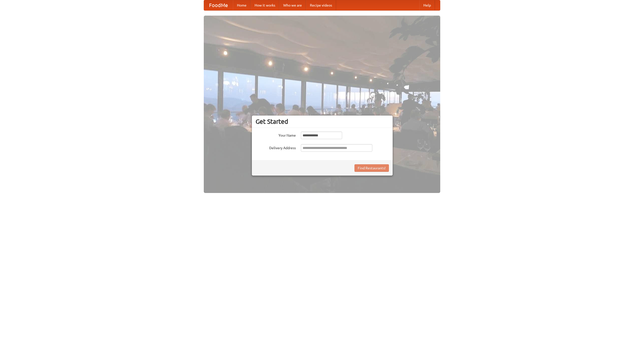 This screenshot has height=356, width=644. What do you see at coordinates (322, 122) in the screenshot?
I see `h3: Get Started` at bounding box center [322, 122].